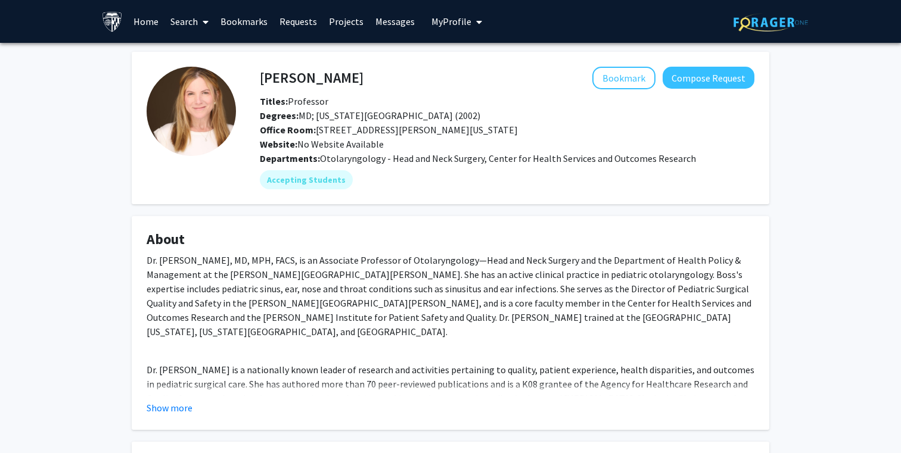 The image size is (901, 453). I want to click on mat-chip: Accepting Students, so click(306, 180).